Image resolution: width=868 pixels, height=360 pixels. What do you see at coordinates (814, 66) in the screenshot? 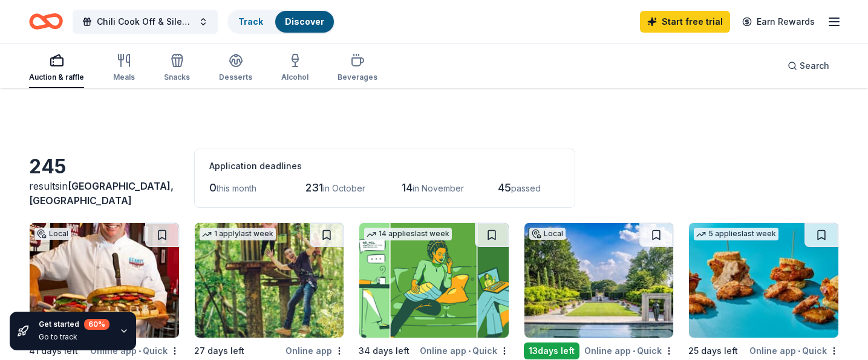
I see `span: Search` at bounding box center [814, 66].